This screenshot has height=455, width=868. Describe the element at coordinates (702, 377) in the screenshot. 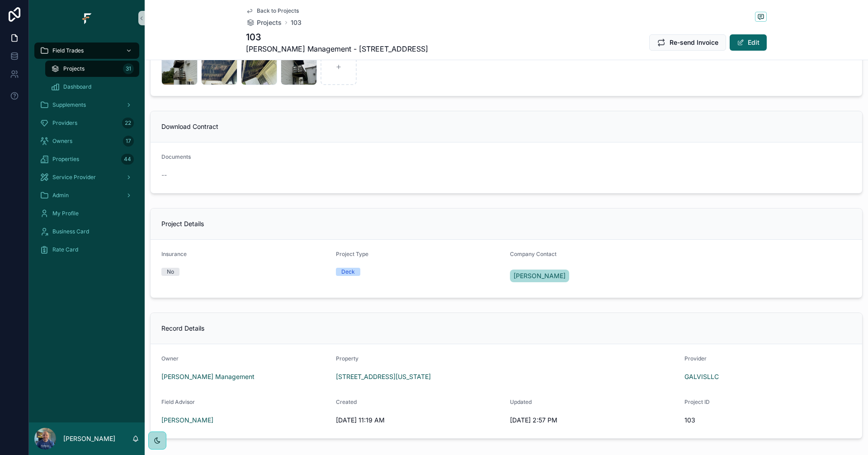

I see `a: GALVISLLC` at that location.